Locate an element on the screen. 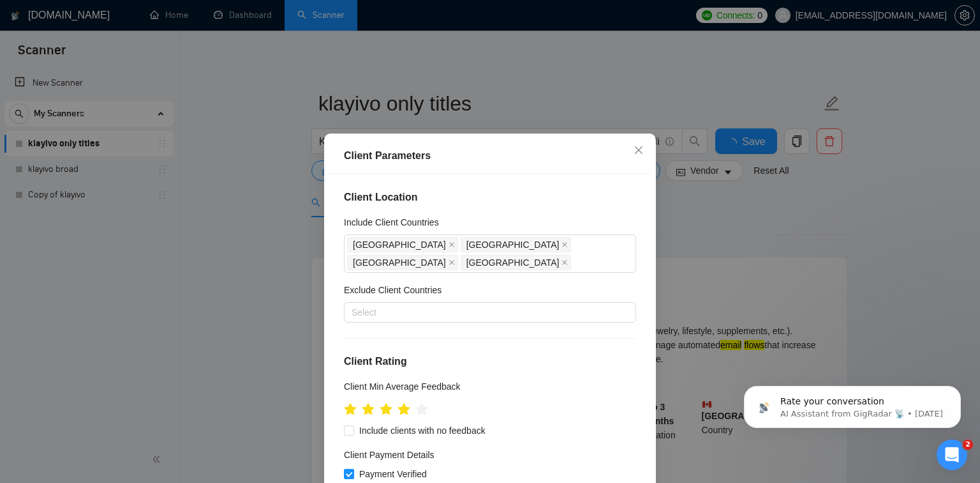  p: Rate your conversation is located at coordinates (138, 42).